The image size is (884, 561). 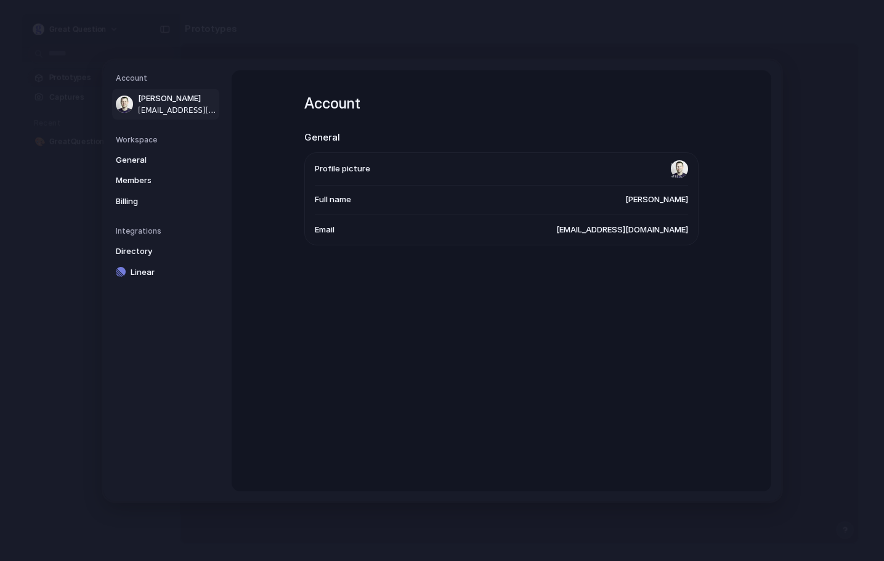 What do you see at coordinates (168, 139) in the screenshot?
I see `h5: Workspace` at bounding box center [168, 139].